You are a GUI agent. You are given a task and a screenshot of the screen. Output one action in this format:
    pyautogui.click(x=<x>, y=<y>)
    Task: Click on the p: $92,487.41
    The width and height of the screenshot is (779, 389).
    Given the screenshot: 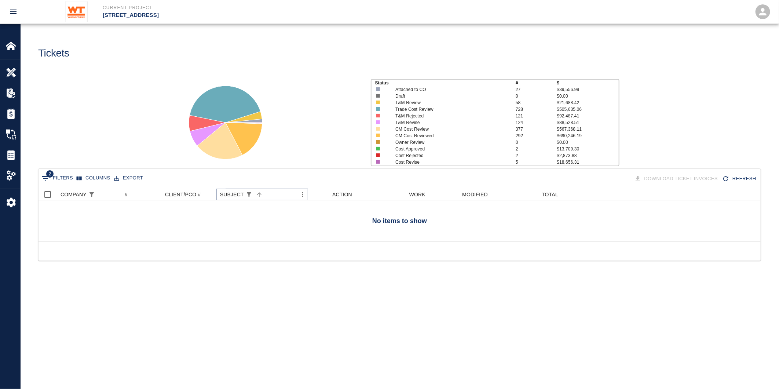 What is the action you would take?
    pyautogui.click(x=588, y=116)
    